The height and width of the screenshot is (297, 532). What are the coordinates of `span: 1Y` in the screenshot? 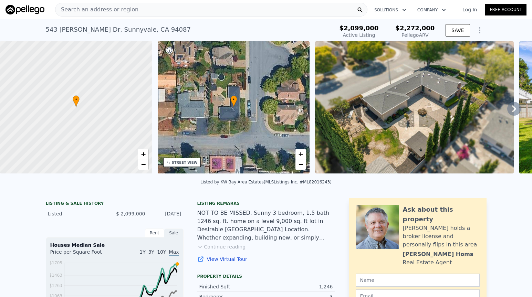 It's located at (142, 252).